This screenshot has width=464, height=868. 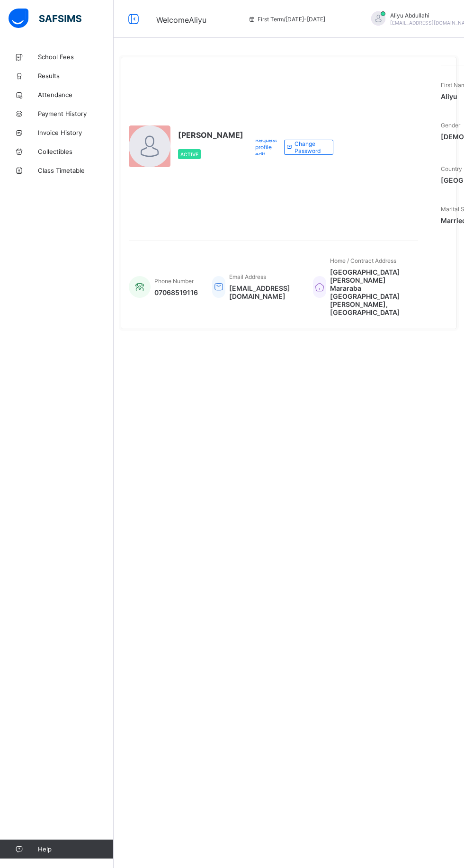 What do you see at coordinates (76, 114) in the screenshot?
I see `span: Payment History` at bounding box center [76, 114].